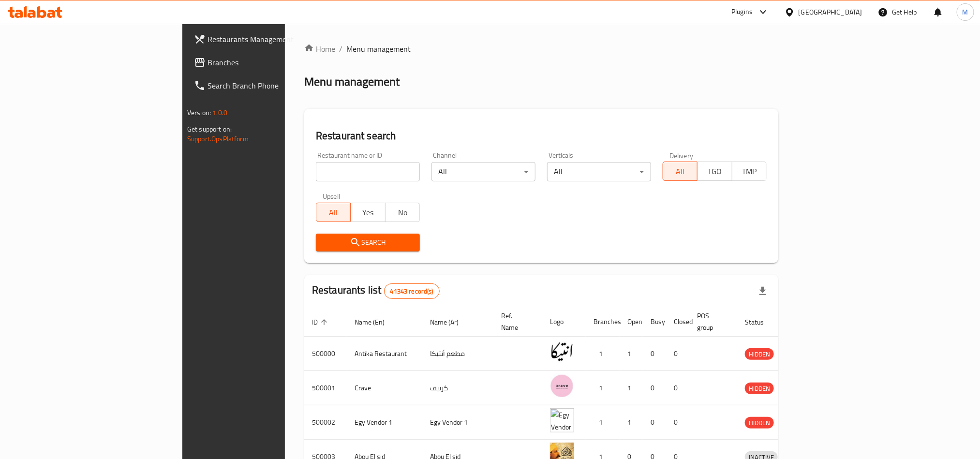 The width and height of the screenshot is (980, 459). I want to click on h2: Menu management, so click(352, 82).